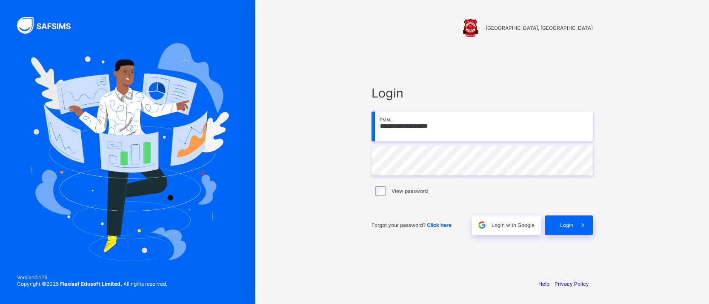 This screenshot has width=709, height=304. I want to click on span: Copyright © 2025 All rights reserved., so click(92, 284).